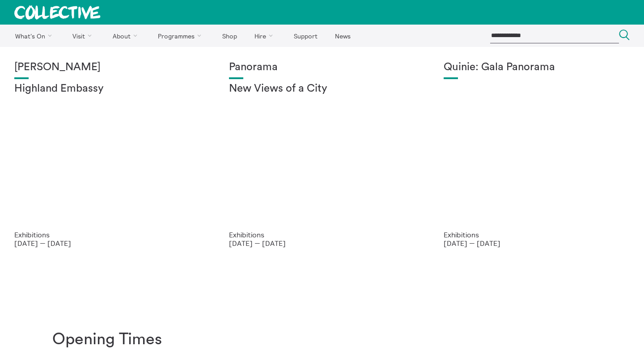 The width and height of the screenshot is (644, 363). What do you see at coordinates (537, 68) in the screenshot?
I see `h1: Quinie: Gala Panorama` at bounding box center [537, 68].